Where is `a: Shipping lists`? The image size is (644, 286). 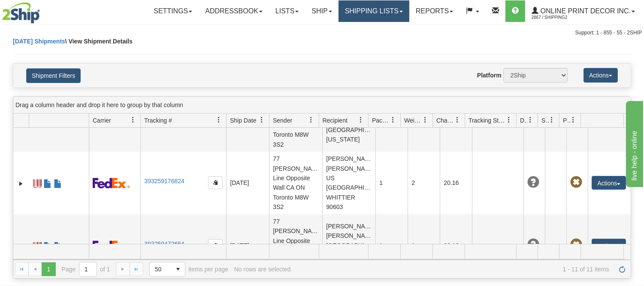 a: Shipping lists is located at coordinates (374, 11).